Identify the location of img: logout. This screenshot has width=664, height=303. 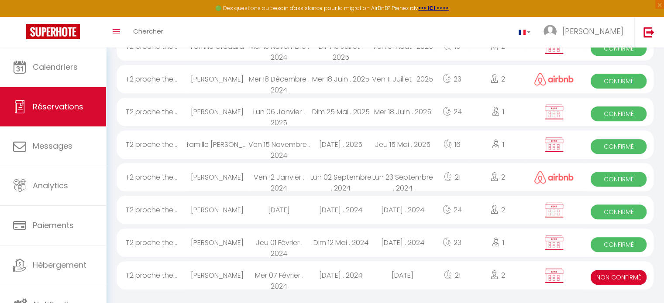
(649, 32).